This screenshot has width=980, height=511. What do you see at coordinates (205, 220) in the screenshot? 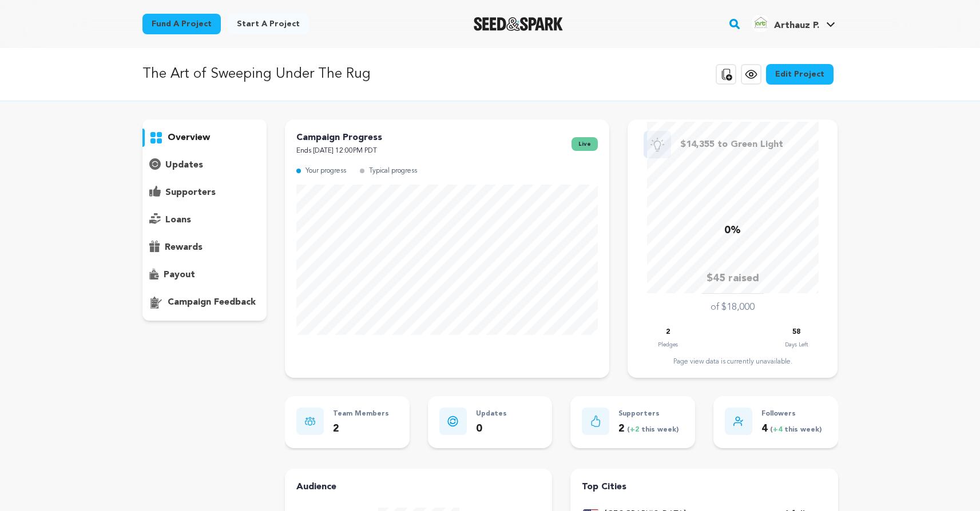
I see `button: loans` at bounding box center [205, 220].